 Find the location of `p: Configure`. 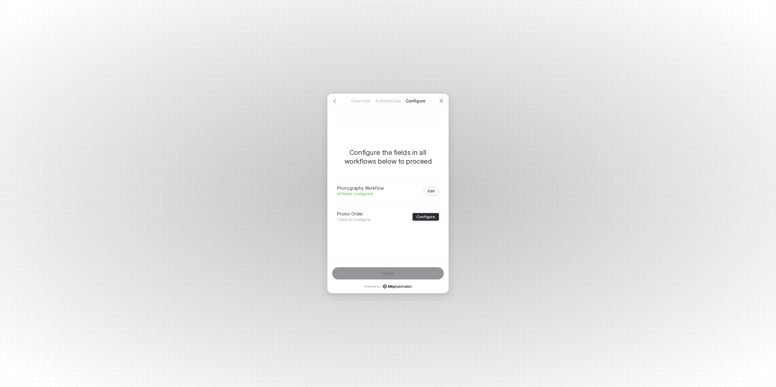

p: Configure is located at coordinates (415, 101).